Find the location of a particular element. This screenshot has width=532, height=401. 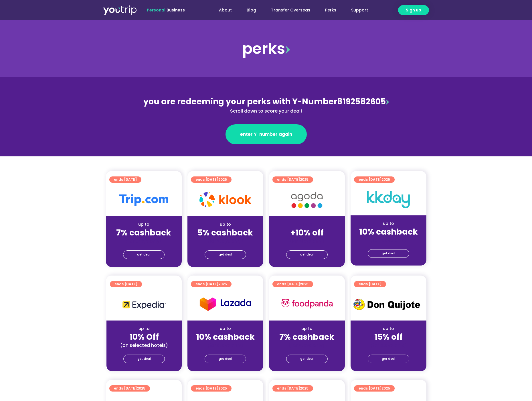

a: Transfer Overseas is located at coordinates (290, 10).